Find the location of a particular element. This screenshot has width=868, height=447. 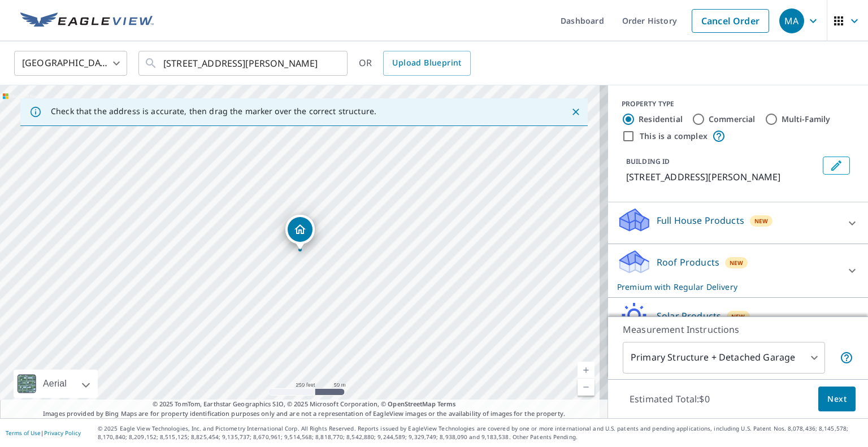

p: Measurement Instructions is located at coordinates (738, 329).